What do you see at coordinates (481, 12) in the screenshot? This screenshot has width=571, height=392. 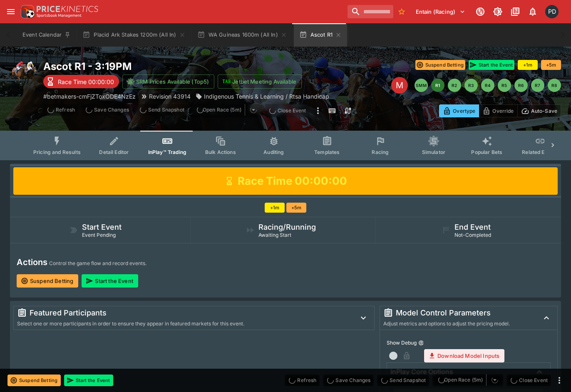 I see `button: Connected to PK` at bounding box center [481, 12].